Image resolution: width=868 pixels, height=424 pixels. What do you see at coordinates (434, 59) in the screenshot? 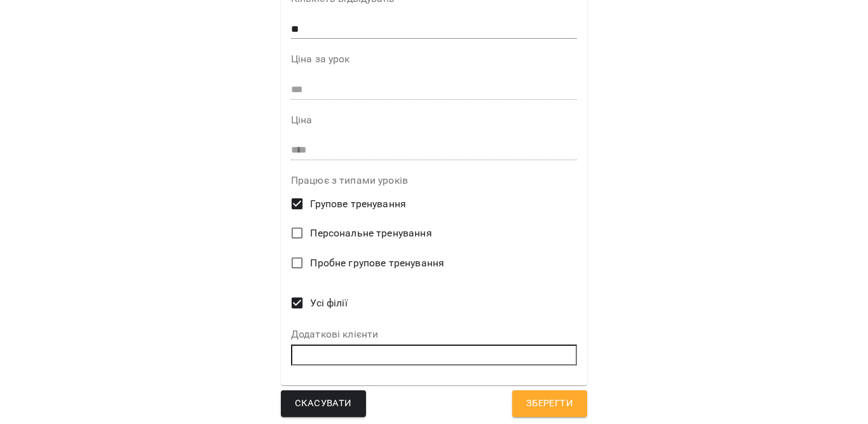
I see `label: Ціна за урок` at bounding box center [434, 59].